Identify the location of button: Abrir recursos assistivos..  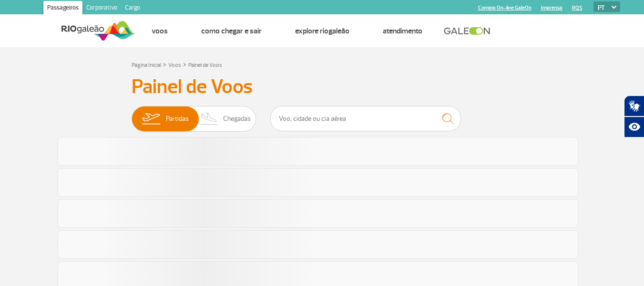
(634, 127).